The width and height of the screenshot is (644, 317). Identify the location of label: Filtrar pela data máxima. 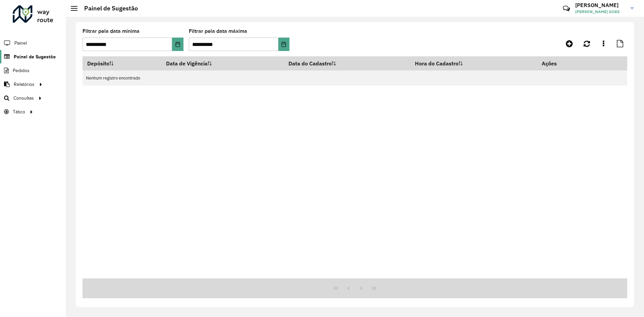
(218, 31).